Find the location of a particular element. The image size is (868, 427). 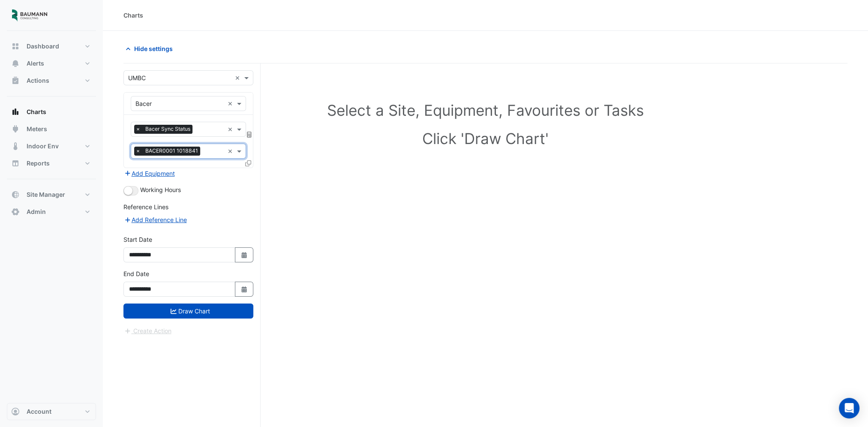

button: Add Equipment is located at coordinates (149, 173).